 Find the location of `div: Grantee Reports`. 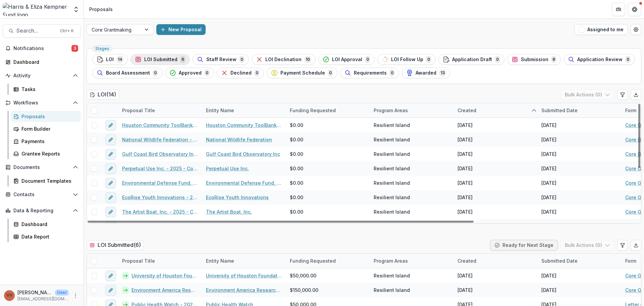

div: Grantee Reports is located at coordinates (48, 153).